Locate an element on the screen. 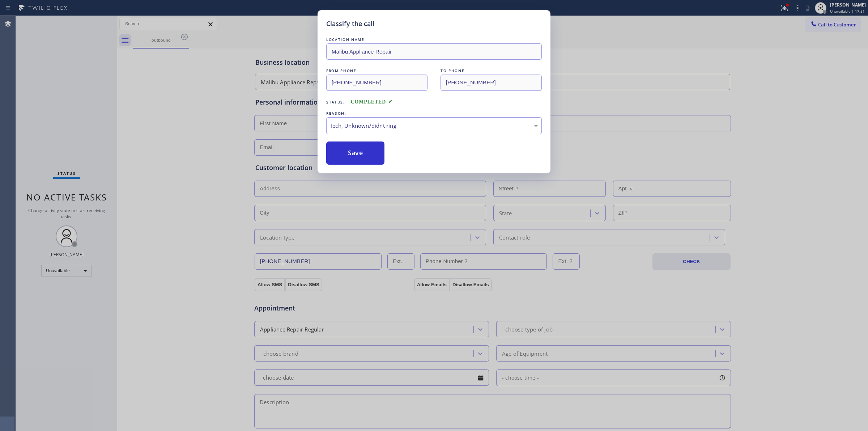 This screenshot has height=431, width=868. div: Tech, Unknown/didnt ring is located at coordinates (434, 126).